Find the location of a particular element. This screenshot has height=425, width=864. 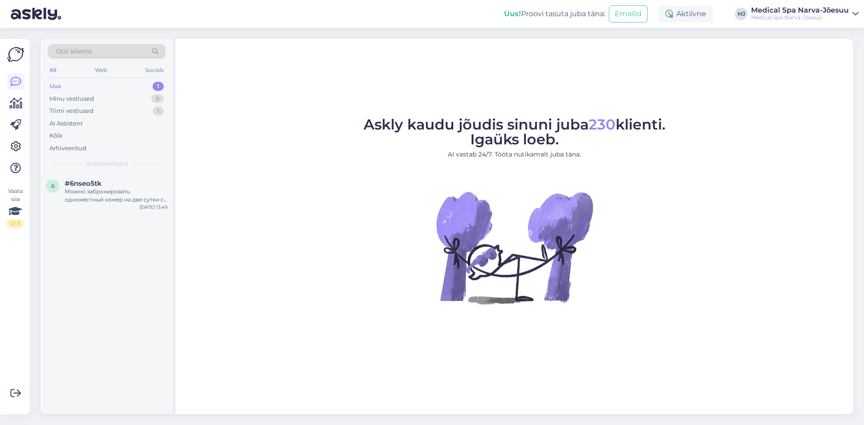

span: 230 is located at coordinates (602, 124).